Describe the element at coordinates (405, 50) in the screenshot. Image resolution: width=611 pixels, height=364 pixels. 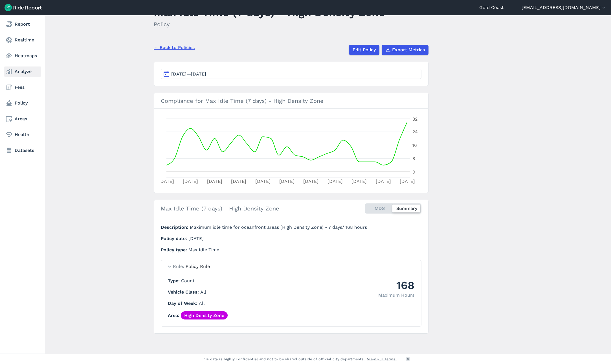
I see `button: Export Metrics` at that location.